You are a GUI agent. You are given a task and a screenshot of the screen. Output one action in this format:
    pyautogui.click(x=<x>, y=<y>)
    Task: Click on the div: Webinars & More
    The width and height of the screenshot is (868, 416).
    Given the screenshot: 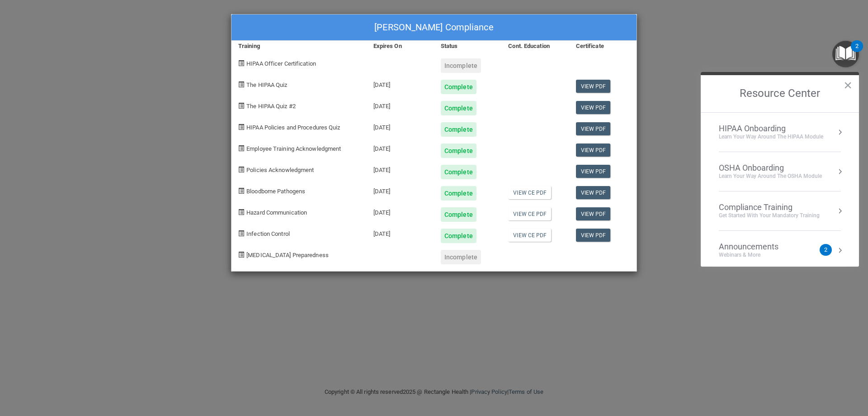 What is the action you would take?
    pyautogui.click(x=758, y=254)
    